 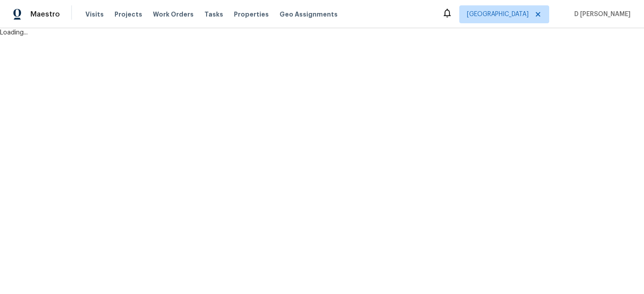 I want to click on span: Properties, so click(x=251, y=14).